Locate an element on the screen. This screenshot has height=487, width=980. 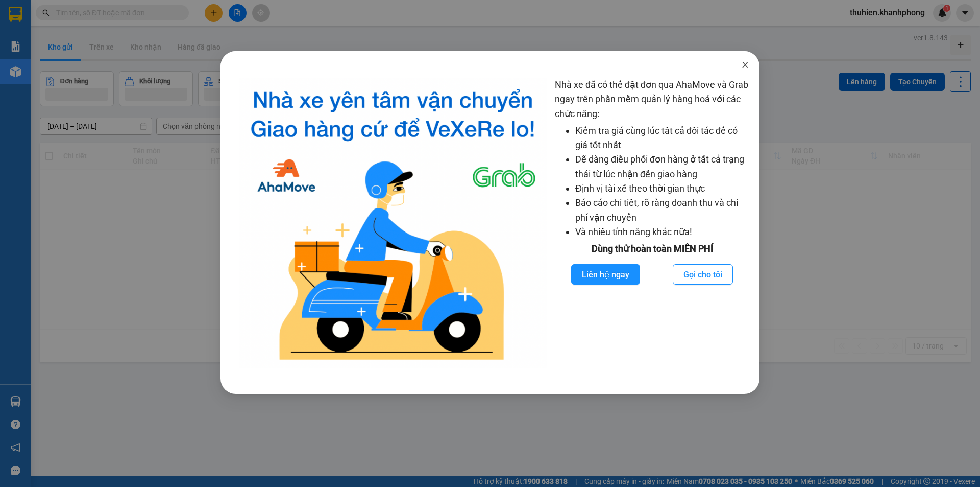
li: Và nhiều tính năng khác nữa! is located at coordinates (663, 232).